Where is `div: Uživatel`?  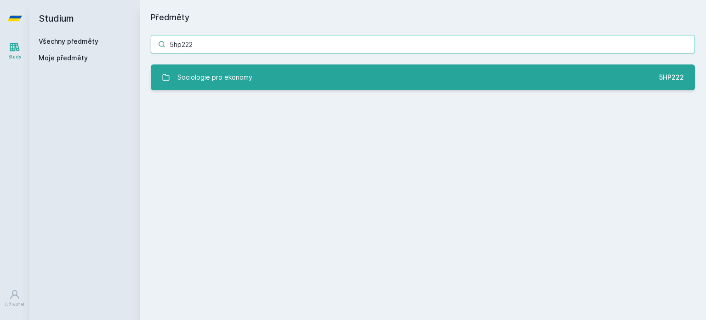 div: Uživatel is located at coordinates (15, 304).